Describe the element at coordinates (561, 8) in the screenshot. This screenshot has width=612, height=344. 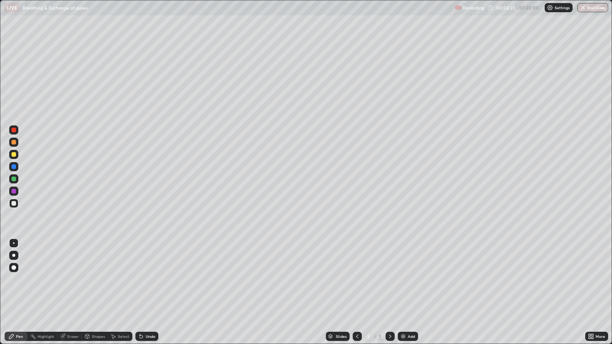
I see `p: Settings` at that location.